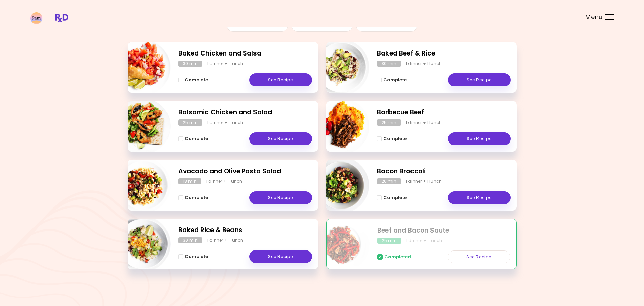 This screenshot has height=306, width=644. What do you see at coordinates (341, 126) in the screenshot?
I see `img: Info - Barbecue Beef` at bounding box center [341, 126].